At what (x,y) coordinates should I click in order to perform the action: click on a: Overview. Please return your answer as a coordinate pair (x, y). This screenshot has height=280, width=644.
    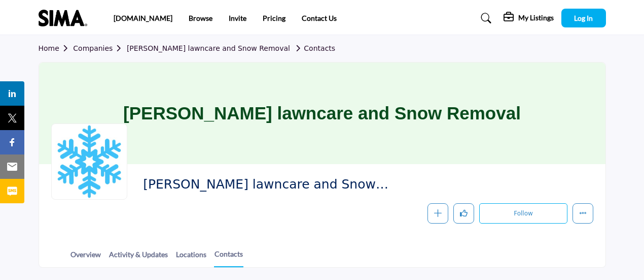
    Looking at the image, I should click on (86, 257).